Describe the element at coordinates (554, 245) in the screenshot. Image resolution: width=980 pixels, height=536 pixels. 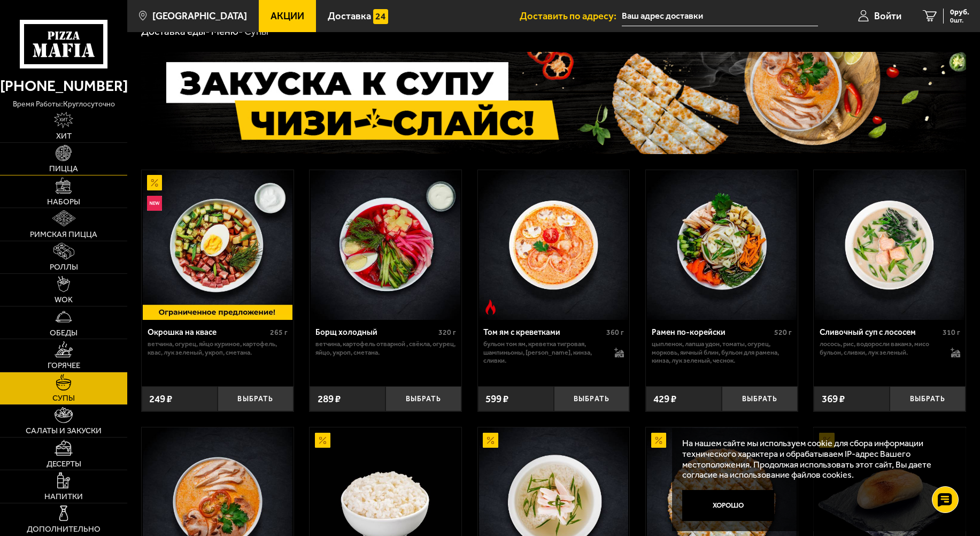
I see `a: Острое блюдоТом ям с креветками` at that location.